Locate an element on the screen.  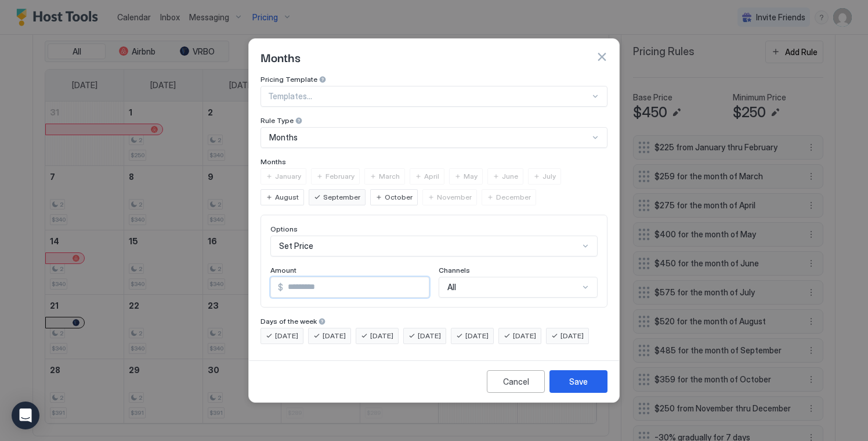
span: Channels is located at coordinates (454, 270).